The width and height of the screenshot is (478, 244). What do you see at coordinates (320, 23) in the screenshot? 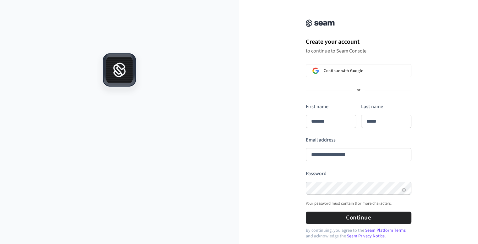
I see `img: Seam Console` at bounding box center [320, 23].